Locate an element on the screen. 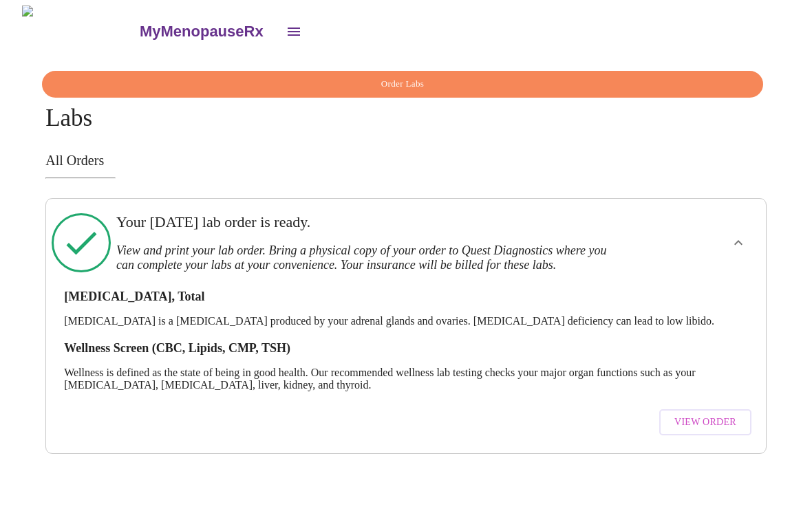  h3: MyMenopauseRx is located at coordinates (202, 32).